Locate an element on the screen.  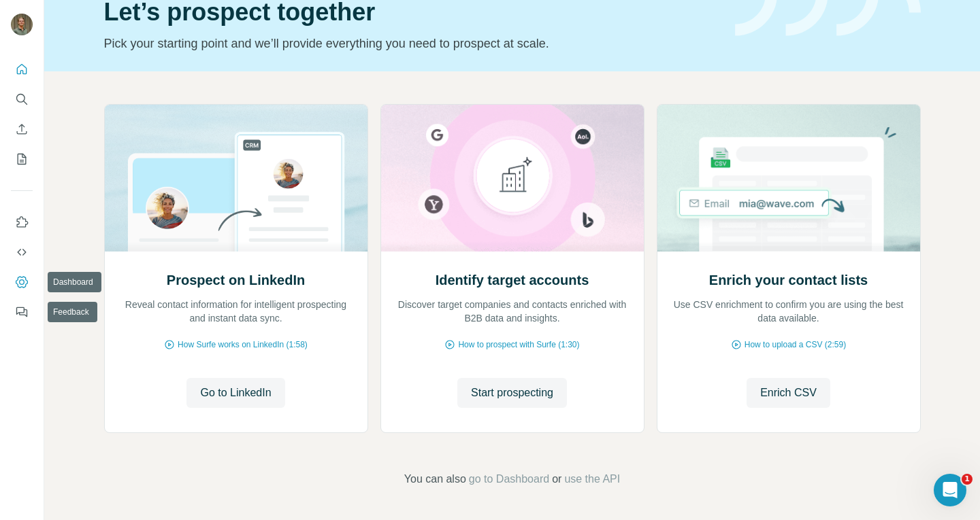
span: Enrich CSV is located at coordinates (787, 393).